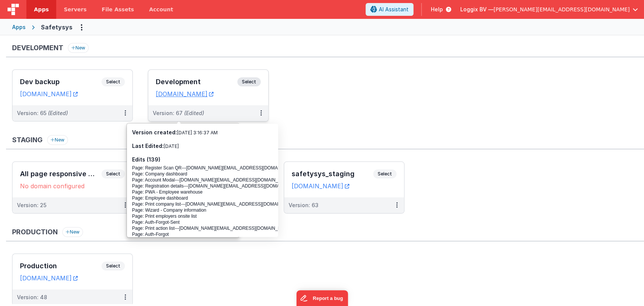  I want to click on div: Version: 48, so click(32, 297).